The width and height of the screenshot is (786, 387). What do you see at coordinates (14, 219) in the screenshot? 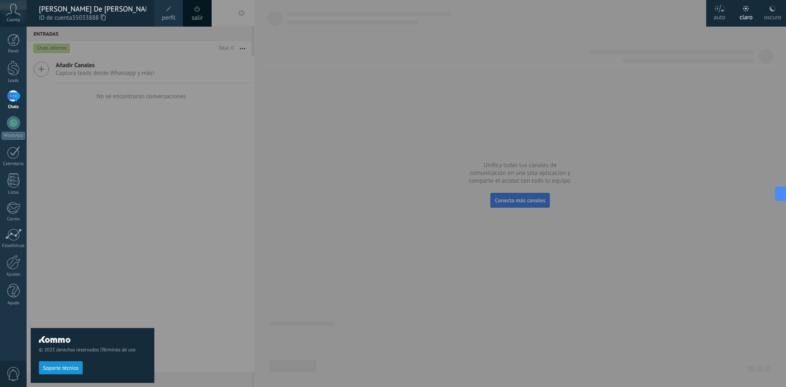
I see `div: Correo` at bounding box center [14, 219].